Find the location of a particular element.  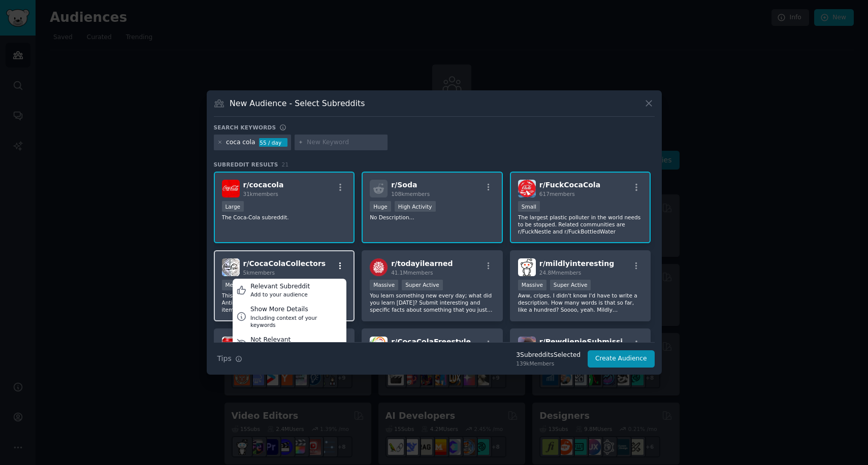

p: Aww, cripes. I didn't know I'd have to write a description. How many words is that so far, like a... is located at coordinates (581, 303).